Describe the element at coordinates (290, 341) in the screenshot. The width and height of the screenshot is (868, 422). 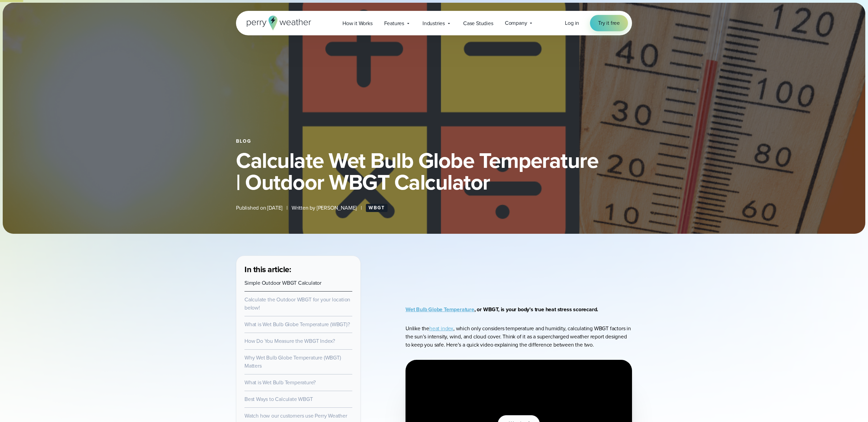
I see `a: How Do You Measure the WBGT Index?` at that location.